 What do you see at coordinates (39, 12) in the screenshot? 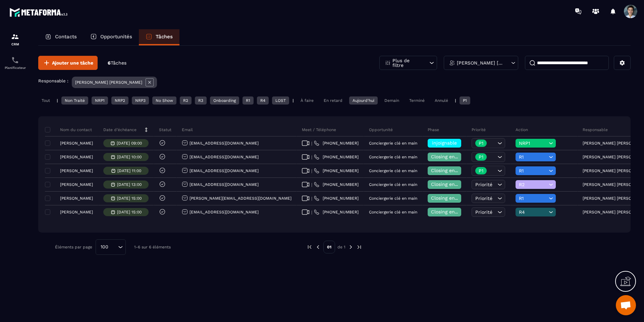
I see `img: logo` at bounding box center [39, 12].